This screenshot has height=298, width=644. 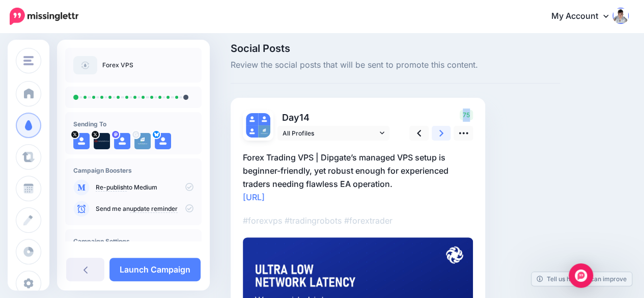 What do you see at coordinates (581, 275) in the screenshot?
I see `div: Open Intercom Messenger` at bounding box center [581, 275].